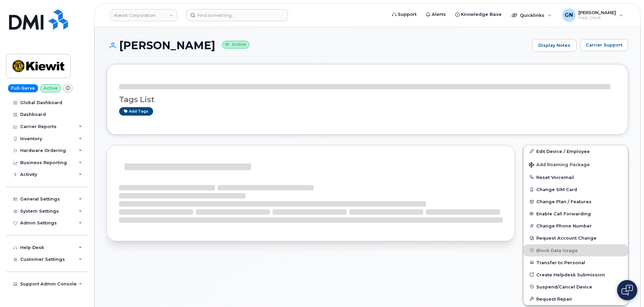 The height and width of the screenshot is (307, 644). Describe the element at coordinates (576, 214) in the screenshot. I see `button: Enable Call Forwarding` at that location.